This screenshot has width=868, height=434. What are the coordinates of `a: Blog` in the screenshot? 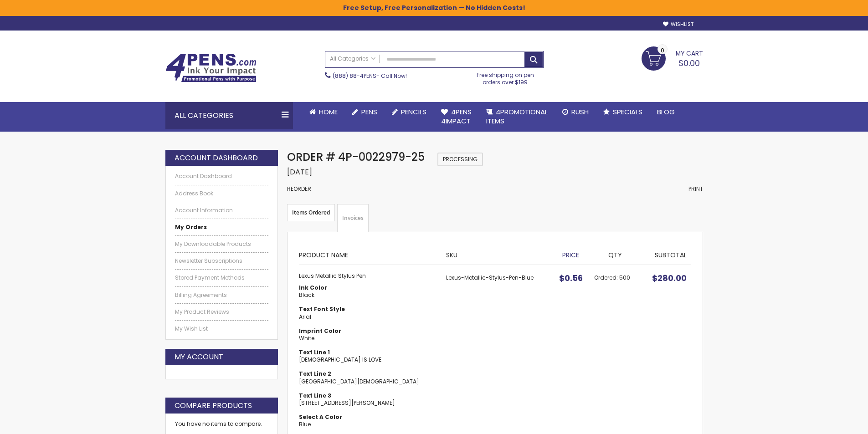 It's located at (666, 112).